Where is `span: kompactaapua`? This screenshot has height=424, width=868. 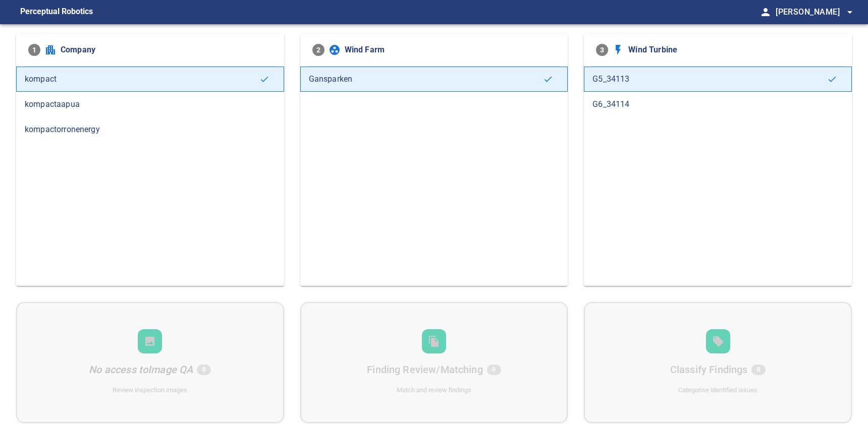 span: kompactaapua is located at coordinates (150, 105).